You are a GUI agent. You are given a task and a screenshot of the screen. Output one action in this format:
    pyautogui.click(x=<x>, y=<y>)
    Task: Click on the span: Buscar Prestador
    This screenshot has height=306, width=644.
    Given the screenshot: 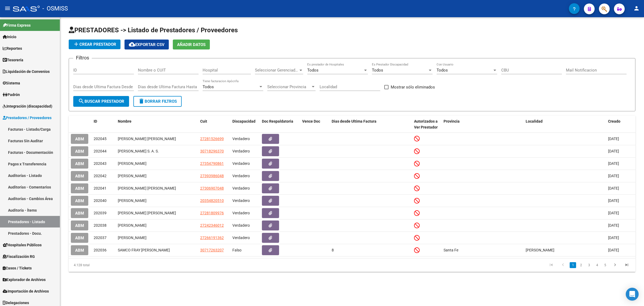 What is the action you would take?
    pyautogui.click(x=101, y=101)
    